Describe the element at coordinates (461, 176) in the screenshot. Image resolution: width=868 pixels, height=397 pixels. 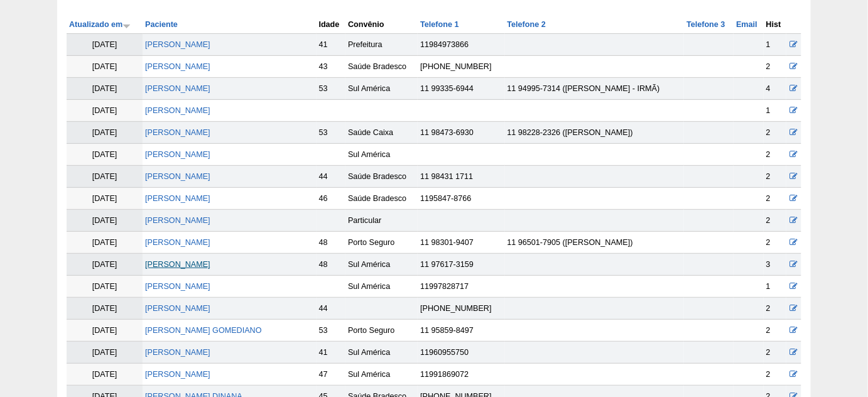
I see `td: 11 98431 1711` at that location.